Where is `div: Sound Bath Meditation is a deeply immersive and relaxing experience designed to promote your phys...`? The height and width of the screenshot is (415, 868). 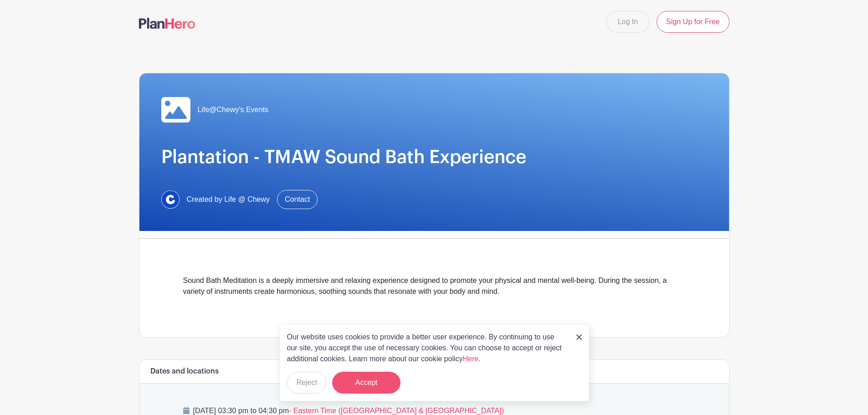 div: Sound Bath Meditation is a deeply immersive and relaxing experience designed to promote your phys... is located at coordinates (434, 292).